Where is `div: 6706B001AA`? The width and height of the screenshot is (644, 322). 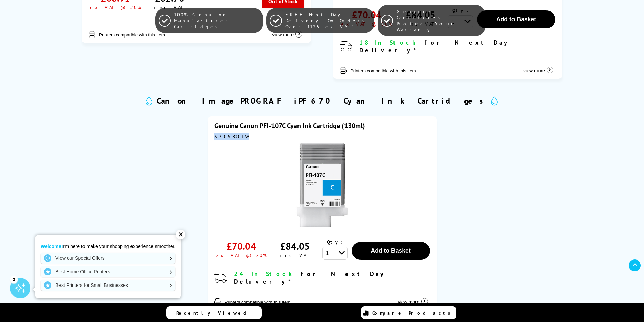 div: 6706B001AA is located at coordinates (322, 137).